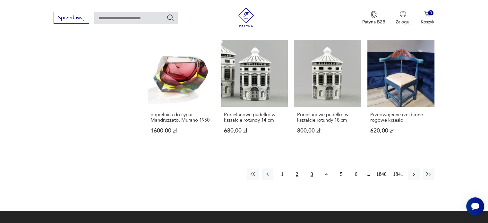 The image size is (488, 223). Describe the element at coordinates (398, 174) in the screenshot. I see `button: 1841` at that location.